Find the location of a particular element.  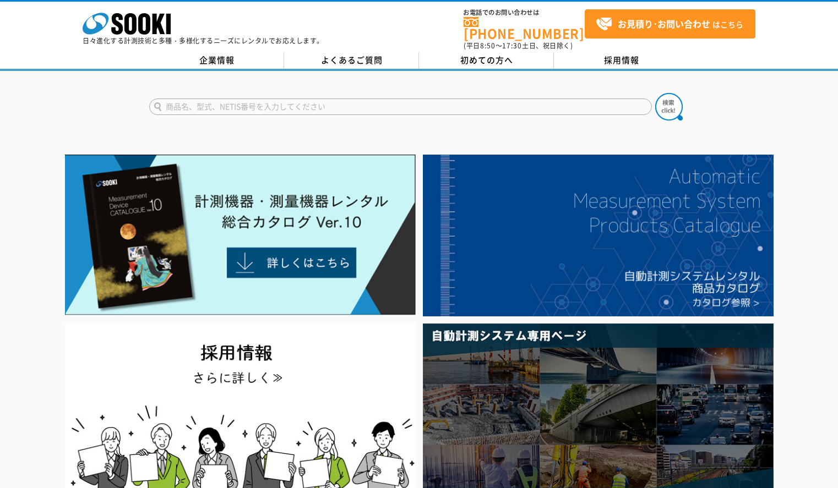

span: はこちら is located at coordinates (669, 24).